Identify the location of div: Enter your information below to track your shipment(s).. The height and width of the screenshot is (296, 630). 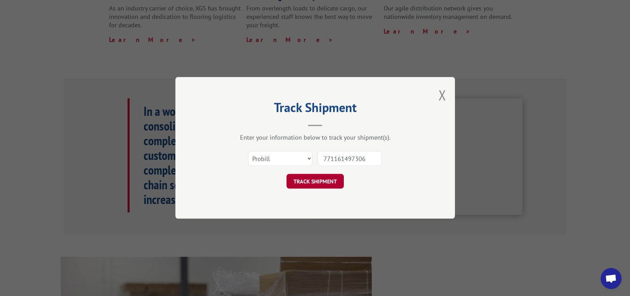
(315, 137).